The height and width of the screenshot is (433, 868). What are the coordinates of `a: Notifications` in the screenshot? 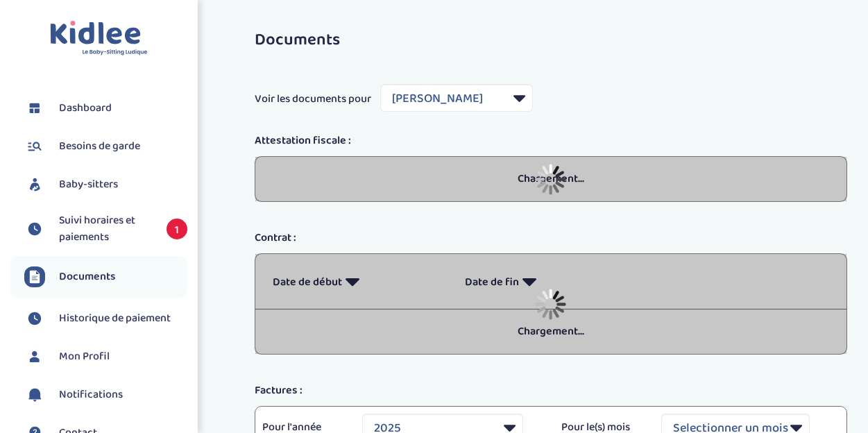 It's located at (105, 394).